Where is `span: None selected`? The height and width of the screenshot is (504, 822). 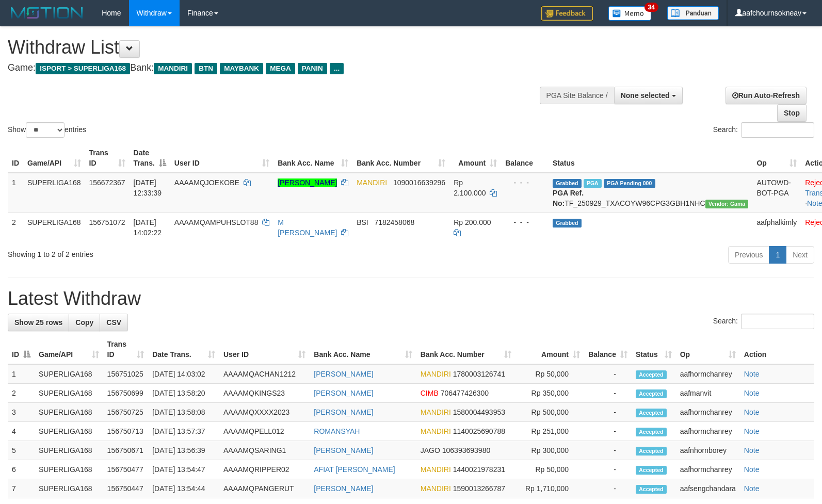
span: None selected is located at coordinates (645, 95).